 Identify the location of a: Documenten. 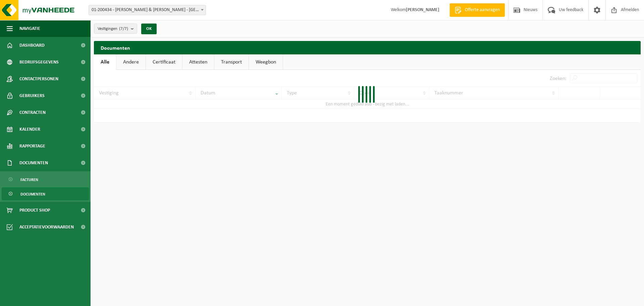
(45, 194).